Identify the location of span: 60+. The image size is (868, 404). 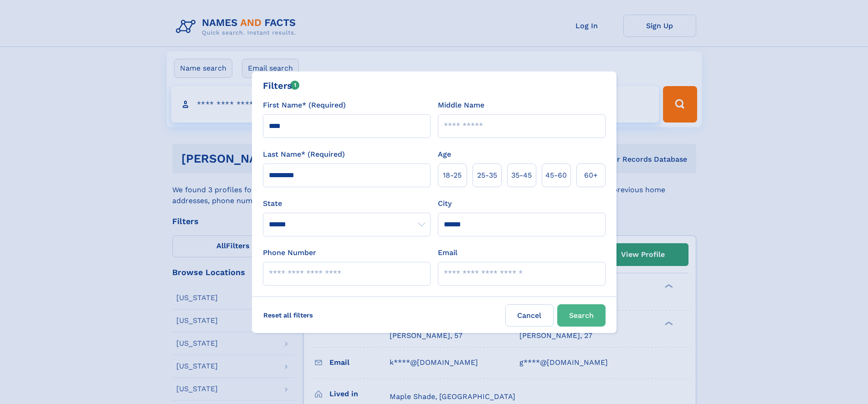
(591, 175).